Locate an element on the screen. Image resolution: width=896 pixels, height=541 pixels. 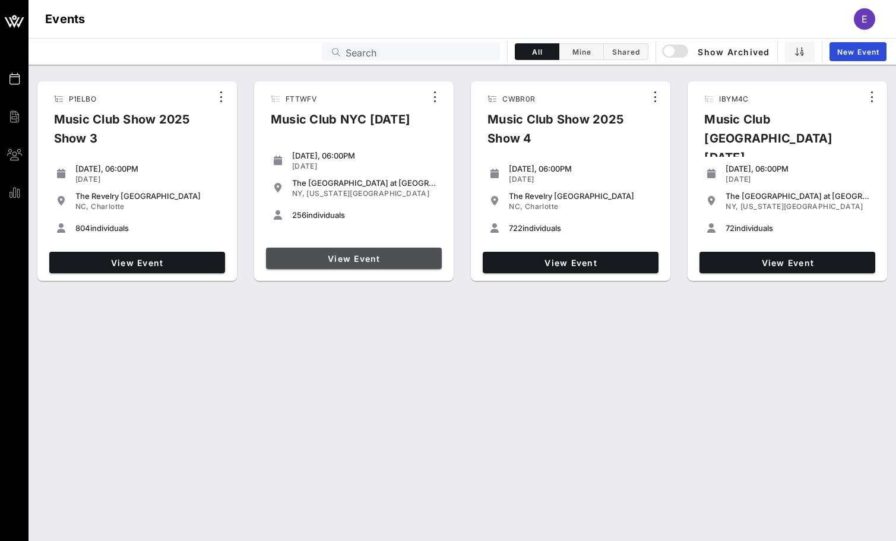
span: P1ELBO is located at coordinates (83, 99).